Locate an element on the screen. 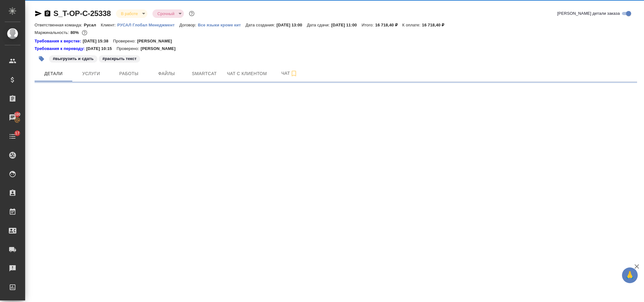 The image size is (644, 302). a: РУСАЛ Глобал Менеджмент is located at coordinates (148, 25).